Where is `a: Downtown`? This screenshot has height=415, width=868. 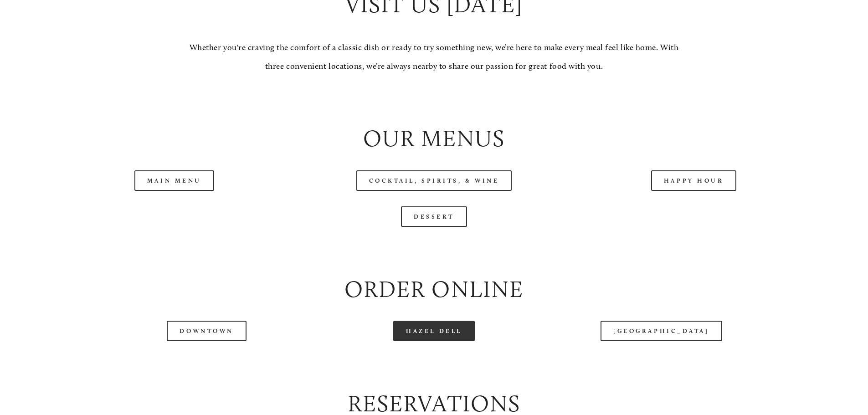 a: Downtown is located at coordinates (207, 330).